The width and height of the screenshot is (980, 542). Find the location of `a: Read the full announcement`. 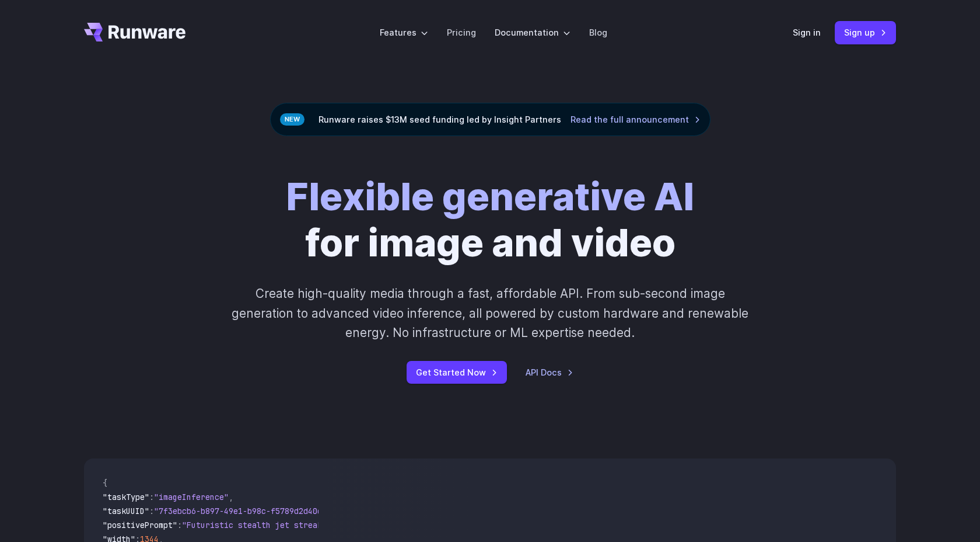

a: Read the full announcement is located at coordinates (635, 119).